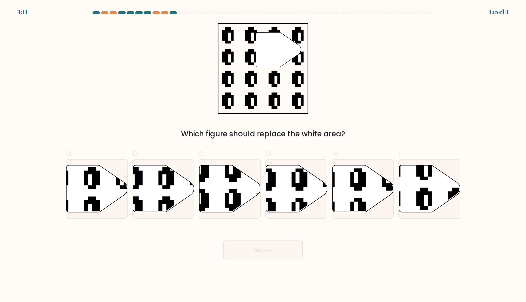 The width and height of the screenshot is (526, 302). Describe the element at coordinates (22, 12) in the screenshot. I see `div: 4:11` at that location.